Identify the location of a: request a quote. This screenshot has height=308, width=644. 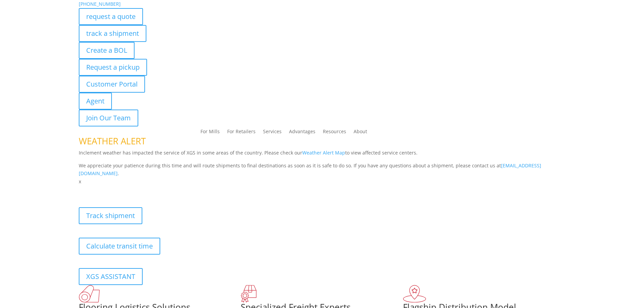
(111, 17).